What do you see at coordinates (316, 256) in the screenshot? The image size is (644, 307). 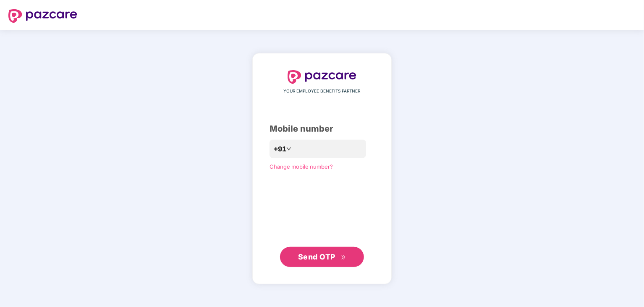 I see `span: Send OTP` at bounding box center [316, 256].